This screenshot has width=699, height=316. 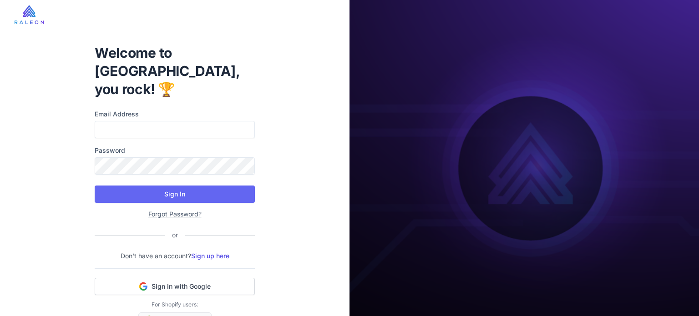 What do you see at coordinates (29, 15) in the screenshot?
I see `img: raleon-logo-whitebg.9aac0268.jpg` at bounding box center [29, 15].